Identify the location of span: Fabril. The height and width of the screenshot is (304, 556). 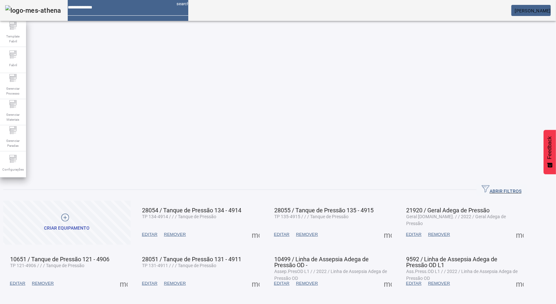
(13, 65).